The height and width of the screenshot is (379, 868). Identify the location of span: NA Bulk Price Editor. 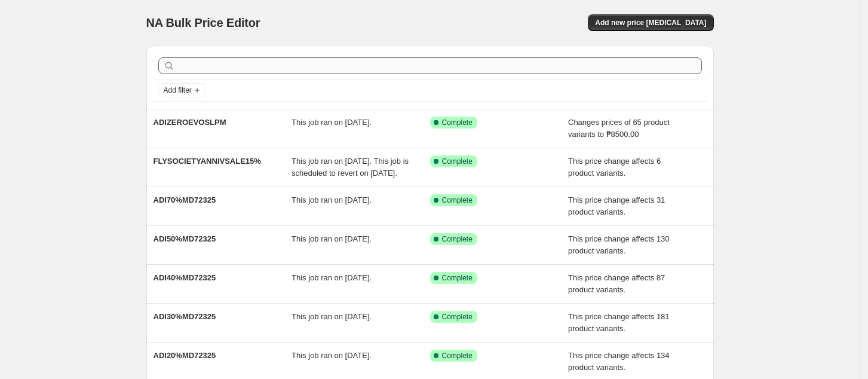
(203, 23).